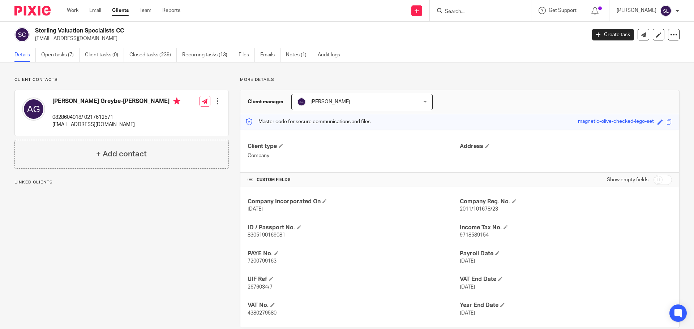 The image size is (694, 329). Describe the element at coordinates (207, 55) in the screenshot. I see `a: Recurring tasks (13)` at that location.